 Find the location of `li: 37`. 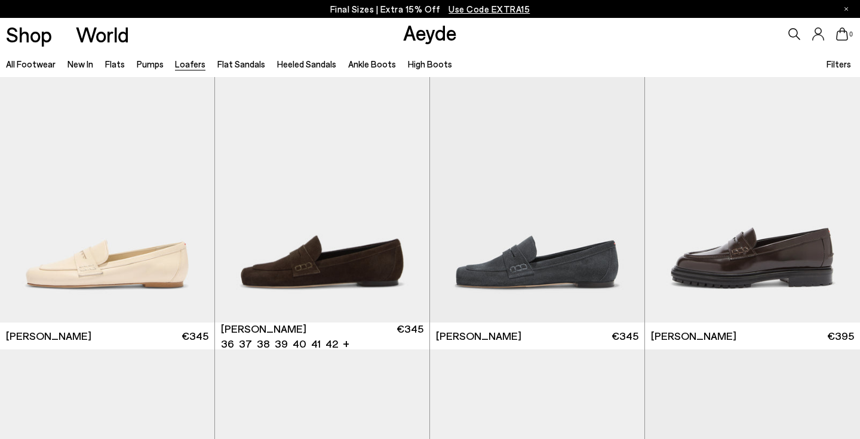

li: 37 is located at coordinates (245, 343).